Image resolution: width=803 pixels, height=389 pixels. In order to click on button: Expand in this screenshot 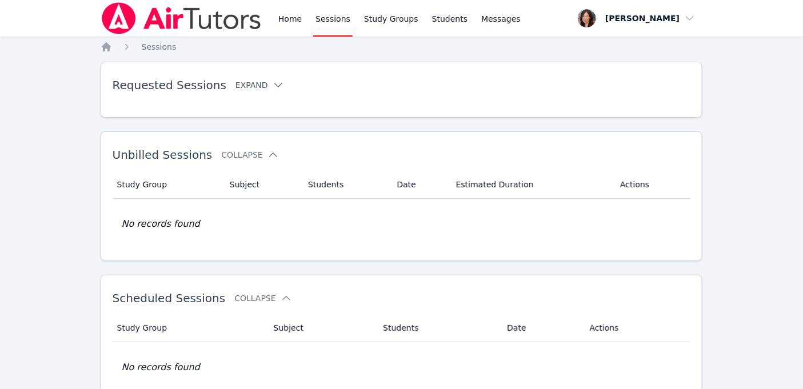, I will do `click(259, 85)`.